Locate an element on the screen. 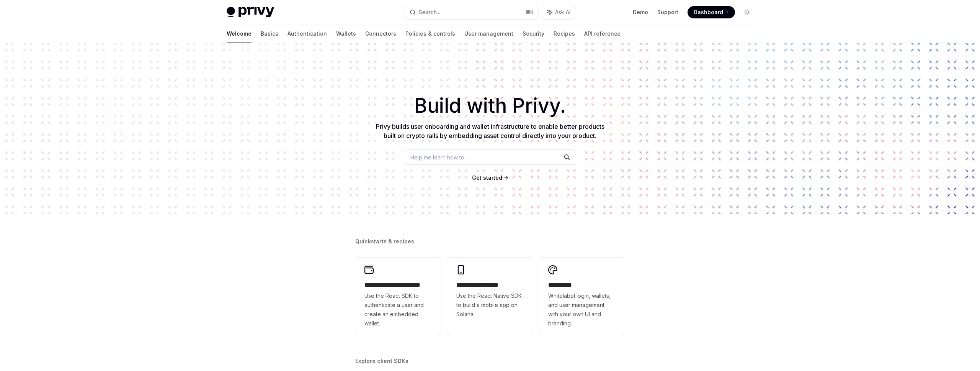  span: Use the React Native SDK to build a mobile app on Solana. is located at coordinates (490, 305).